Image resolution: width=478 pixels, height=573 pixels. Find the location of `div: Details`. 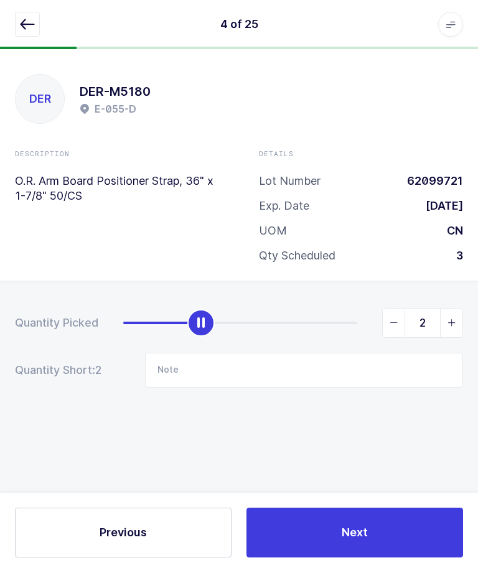

div: Details is located at coordinates (361, 154).